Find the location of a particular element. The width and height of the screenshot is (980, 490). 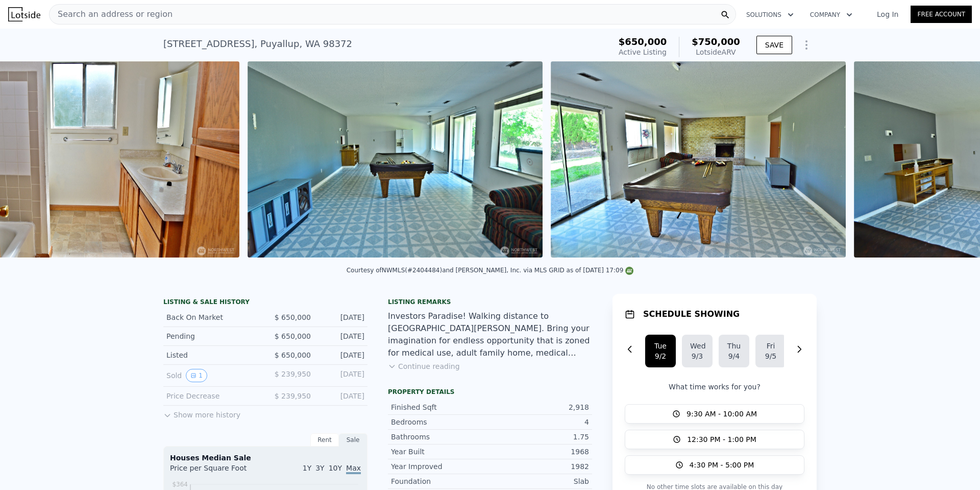

div: 1982 is located at coordinates (539, 466).